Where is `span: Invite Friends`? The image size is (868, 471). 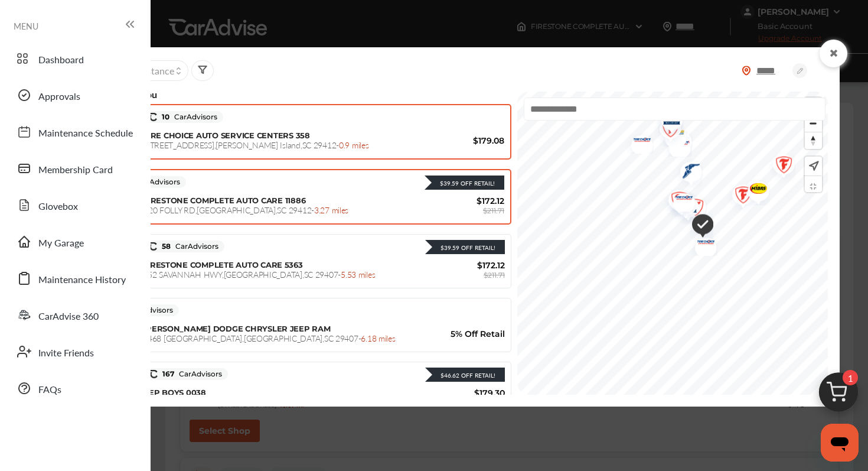
span: Invite Friends is located at coordinates (66, 353).